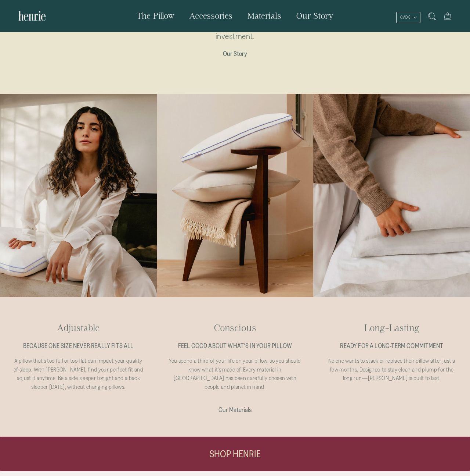  What do you see at coordinates (156, 16) in the screenshot?
I see `span: The Pillow` at bounding box center [156, 16].